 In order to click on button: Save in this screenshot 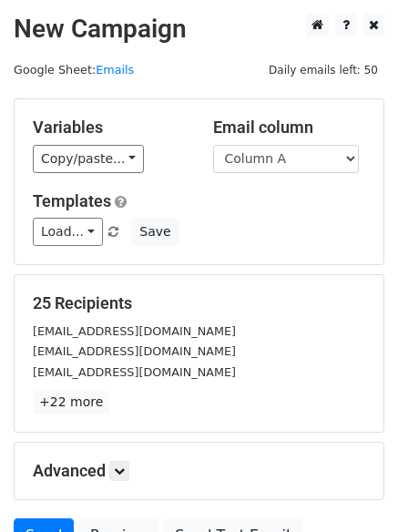, I will do `click(155, 231)`.